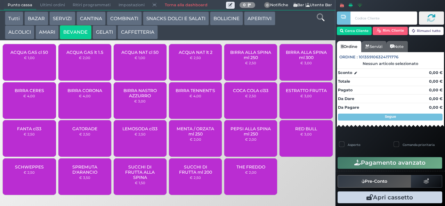 The width and height of the screenshot is (445, 206). I want to click on button: Pagamento avanzato, so click(390, 163).